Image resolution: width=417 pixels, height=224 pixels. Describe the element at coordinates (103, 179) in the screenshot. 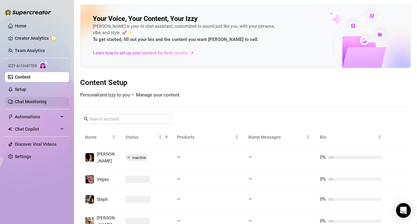

I see `span: Vegas` at that location.